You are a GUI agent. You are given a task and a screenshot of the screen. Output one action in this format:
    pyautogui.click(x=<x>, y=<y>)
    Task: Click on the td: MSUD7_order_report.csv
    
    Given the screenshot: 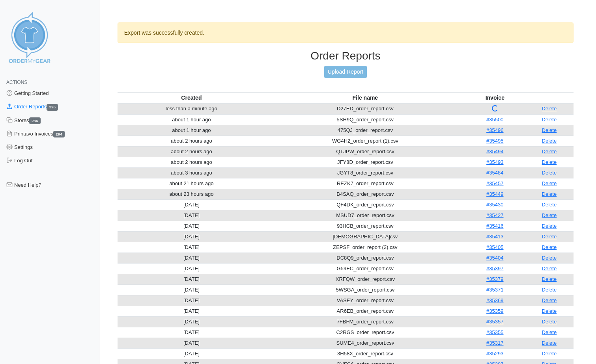 What is the action you would take?
    pyautogui.click(x=365, y=215)
    